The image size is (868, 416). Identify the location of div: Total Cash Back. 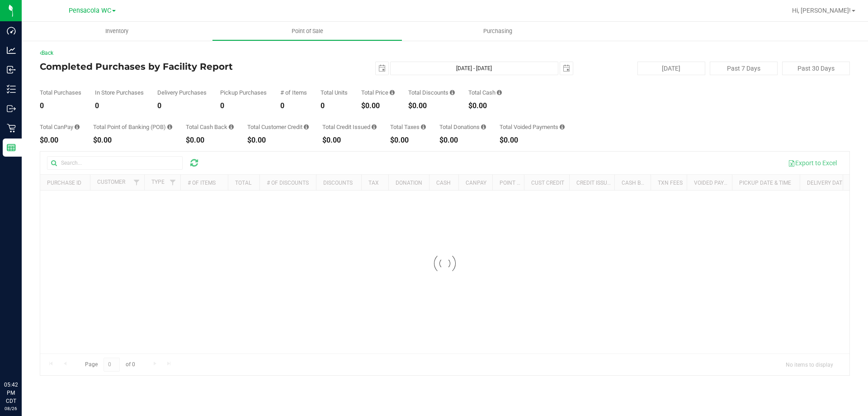
(210, 127).